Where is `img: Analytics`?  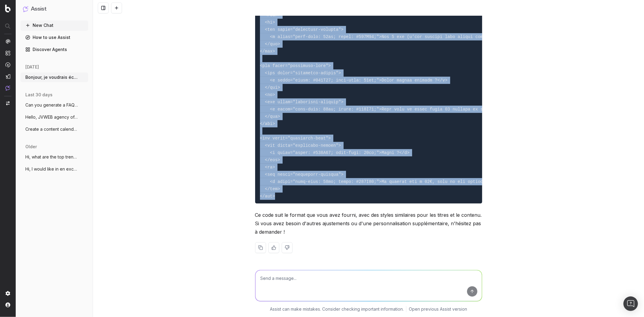 img: Analytics is located at coordinates (8, 41).